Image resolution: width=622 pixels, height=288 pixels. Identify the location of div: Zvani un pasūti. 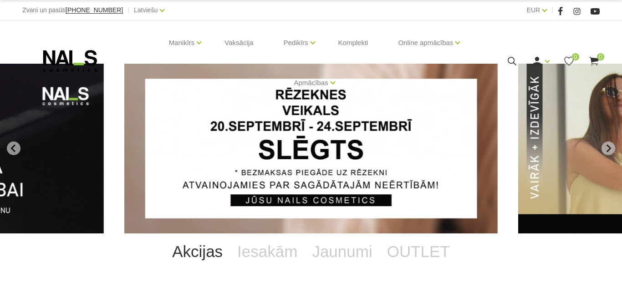
(72, 10).